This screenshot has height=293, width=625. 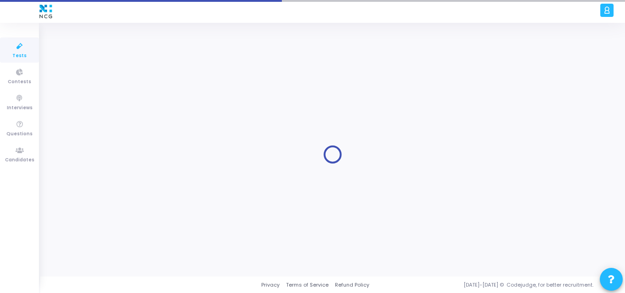 What do you see at coordinates (19, 134) in the screenshot?
I see `span: Questions` at bounding box center [19, 134].